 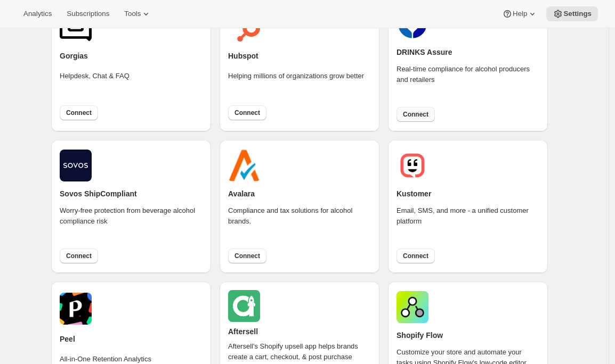 I want to click on div: Worry-free protection from beverage alcohol compliance risk, so click(x=131, y=224).